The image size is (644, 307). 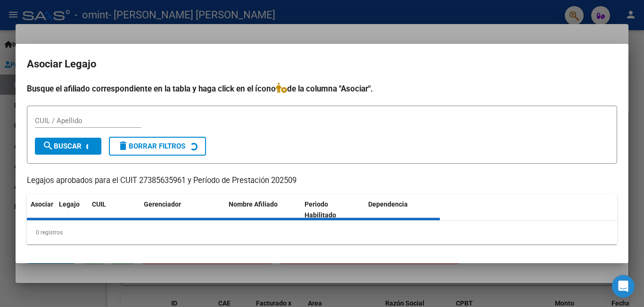 I want to click on datatable-header-cell: Asociar, so click(x=41, y=210).